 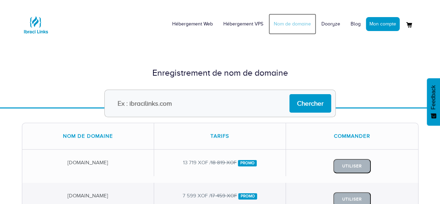 What do you see at coordinates (352, 166) in the screenshot?
I see `button: Utiliser` at bounding box center [352, 166].